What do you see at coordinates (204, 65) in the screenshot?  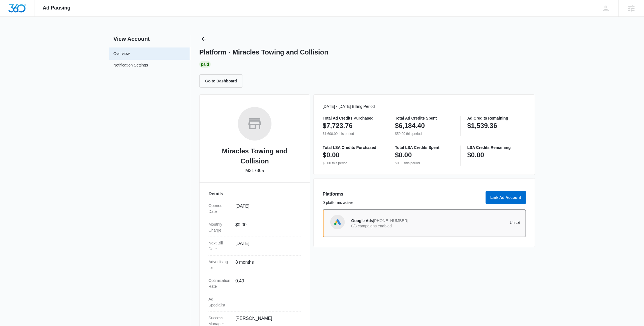 I see `div: Paid` at bounding box center [204, 65].